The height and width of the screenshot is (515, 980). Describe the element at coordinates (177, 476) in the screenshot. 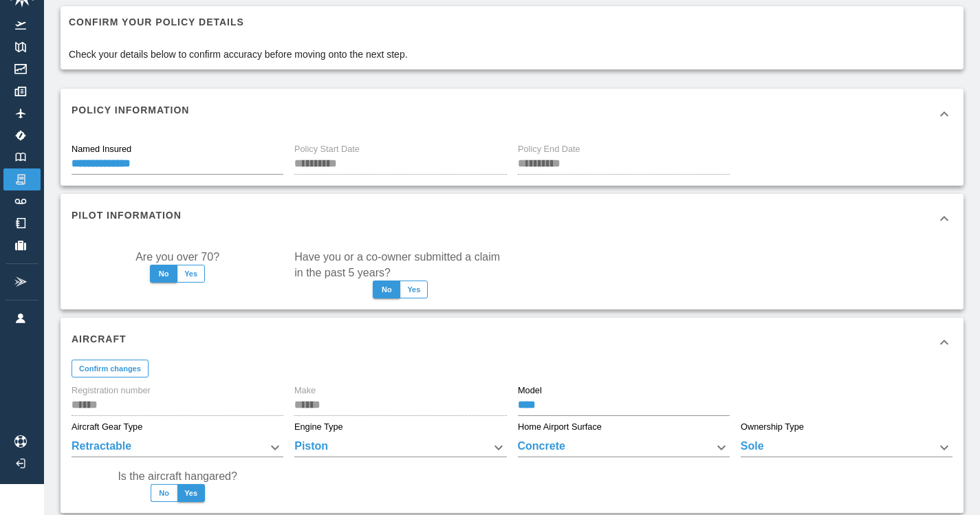

I see `label: Is the aircraft hangared?` at that location.